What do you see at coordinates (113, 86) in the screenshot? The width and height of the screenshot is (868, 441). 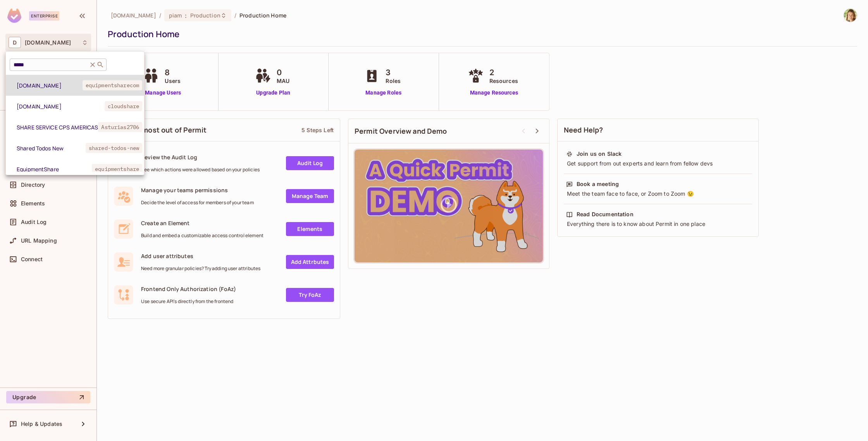 I see `span: equipmentsharecom` at bounding box center [113, 86].